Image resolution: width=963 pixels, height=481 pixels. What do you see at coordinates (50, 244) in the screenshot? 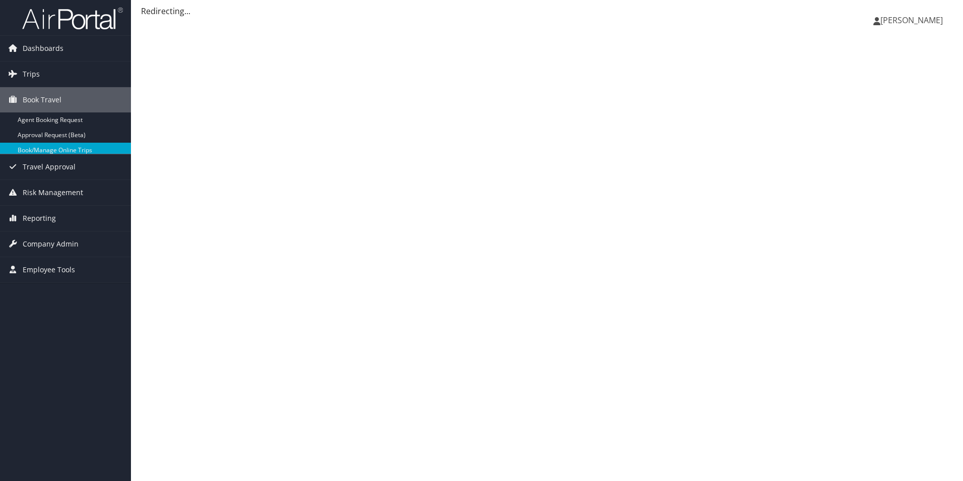
I see `span: Company Admin` at bounding box center [50, 244].